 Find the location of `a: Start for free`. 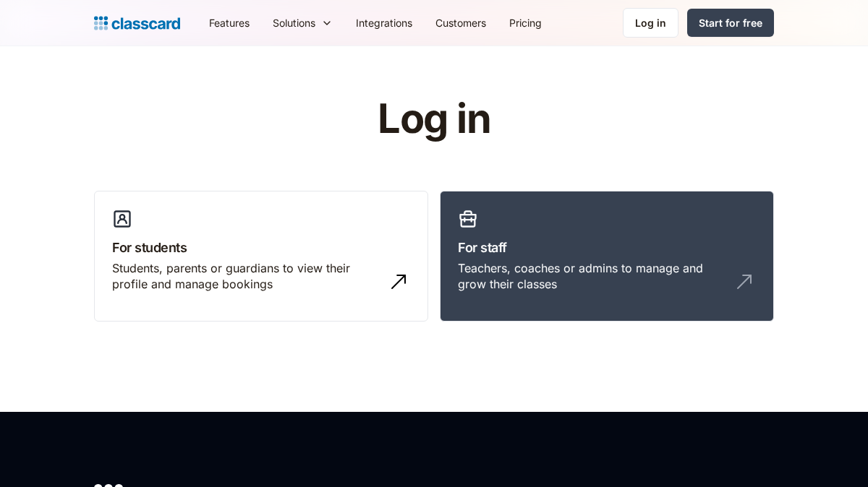

a: Start for free is located at coordinates (730, 22).